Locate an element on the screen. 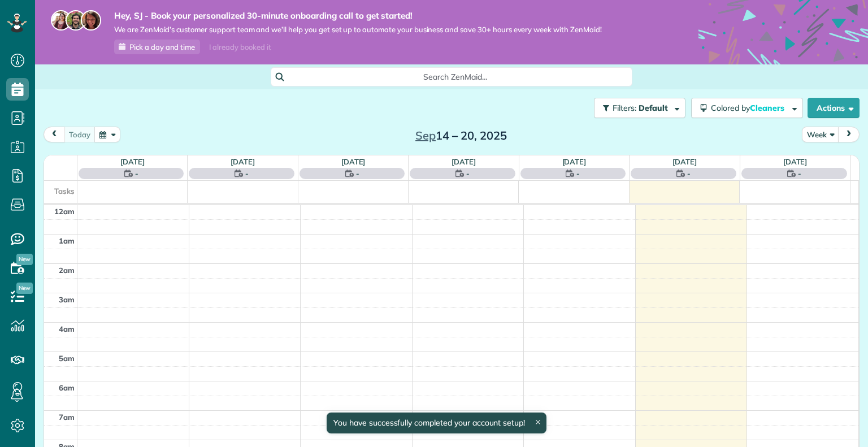  button: today is located at coordinates (79, 134).